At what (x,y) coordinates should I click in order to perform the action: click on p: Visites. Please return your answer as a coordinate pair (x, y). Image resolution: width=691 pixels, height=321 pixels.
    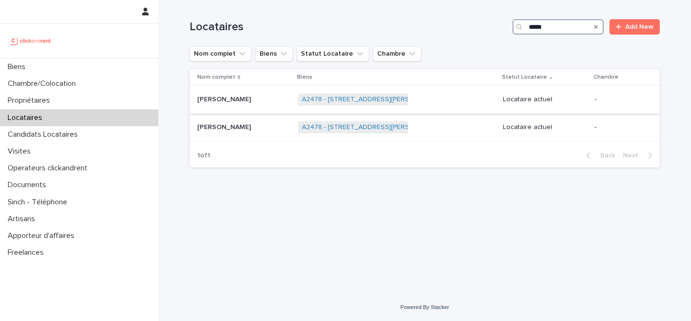
    Looking at the image, I should click on (21, 151).